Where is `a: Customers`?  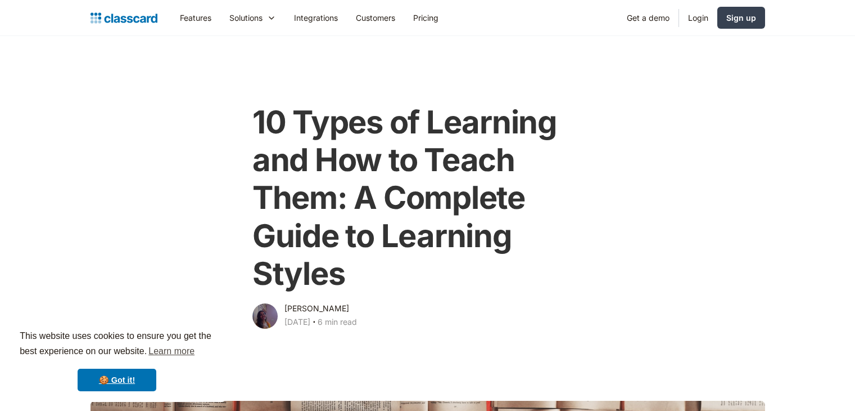 a: Customers is located at coordinates (376, 17).